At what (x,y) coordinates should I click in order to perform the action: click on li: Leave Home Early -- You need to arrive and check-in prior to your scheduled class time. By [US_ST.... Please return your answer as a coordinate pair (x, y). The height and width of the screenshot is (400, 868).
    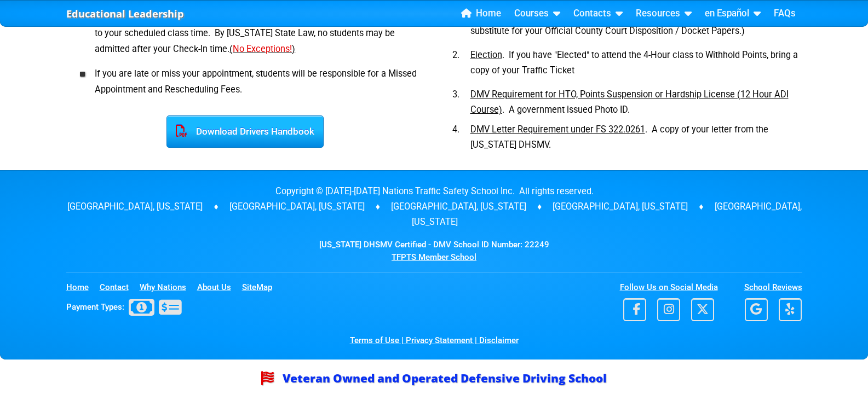
    Looking at the image, I should click on (254, 34).